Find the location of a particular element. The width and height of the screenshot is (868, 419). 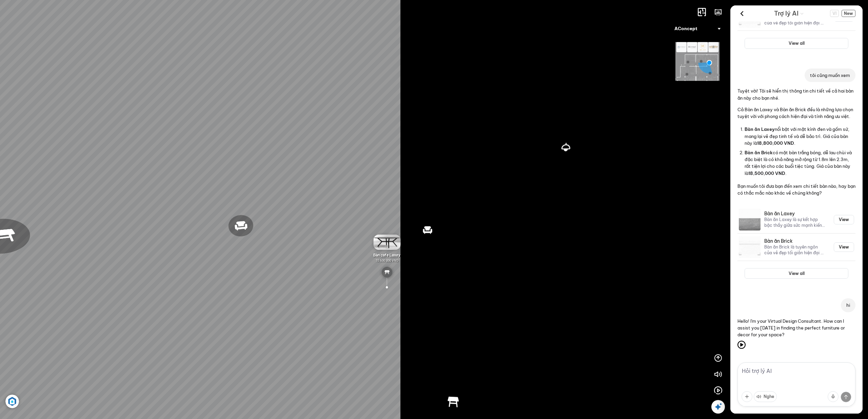

span: Bàn cafe Laxey is located at coordinates (387, 255).